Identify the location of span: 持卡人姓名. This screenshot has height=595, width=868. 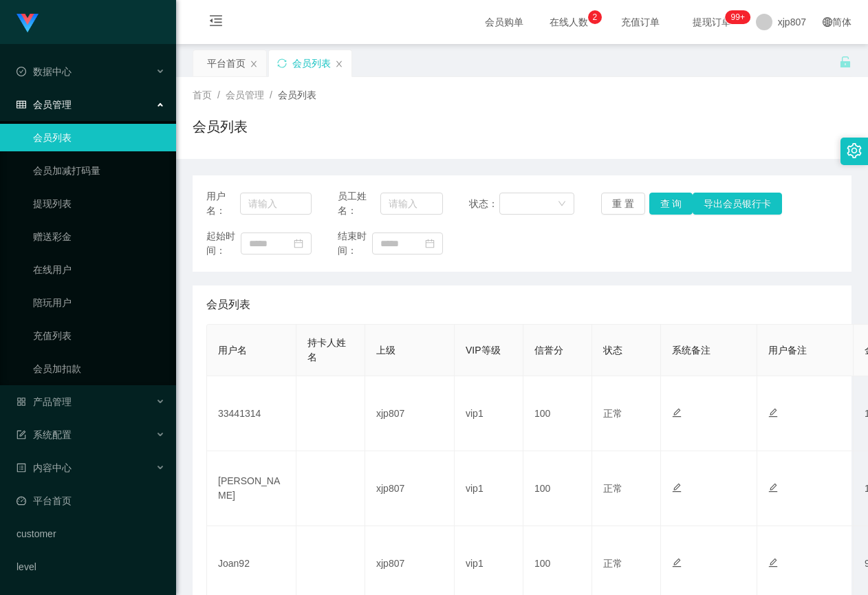
(327, 349).